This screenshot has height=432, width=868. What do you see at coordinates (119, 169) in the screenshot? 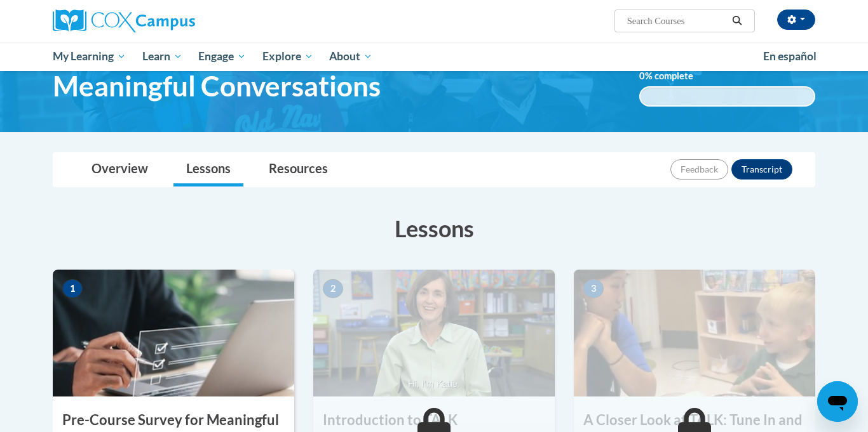
I see `a: Overview` at bounding box center [119, 169].